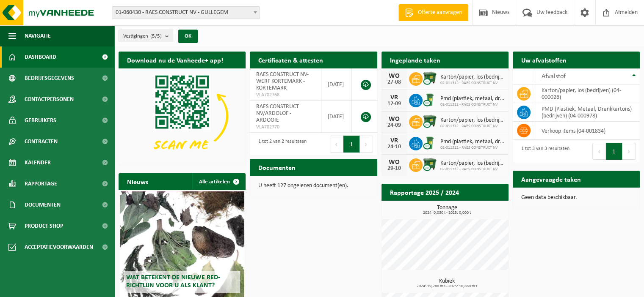  I want to click on div: 1 tot 2 van 2 resultaten, so click(280, 145).